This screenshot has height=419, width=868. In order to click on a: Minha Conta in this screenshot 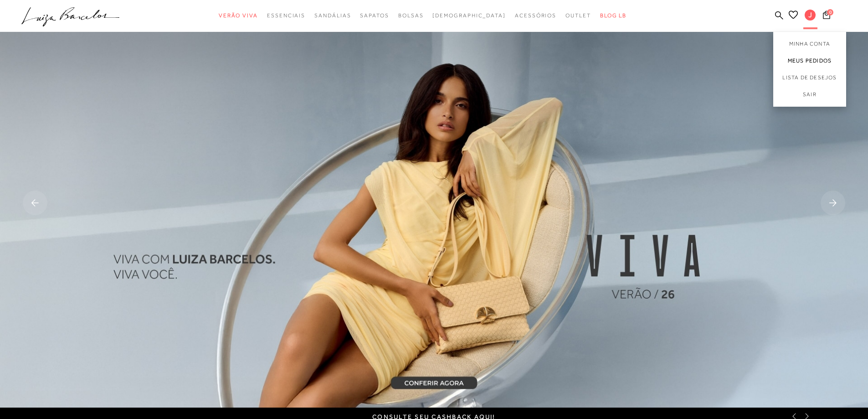, I will do `click(809, 42)`.